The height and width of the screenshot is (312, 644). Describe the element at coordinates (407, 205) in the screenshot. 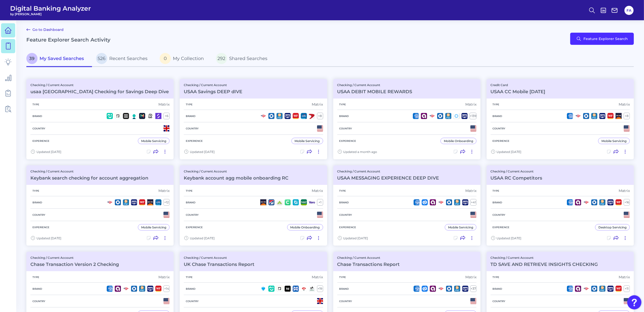

I see `a: Checking / Current AccountUSAA MESSAGING EXPERIENCE DEEP DIVETypeMatrixBrand+41CountryExperienceM...` at that location.